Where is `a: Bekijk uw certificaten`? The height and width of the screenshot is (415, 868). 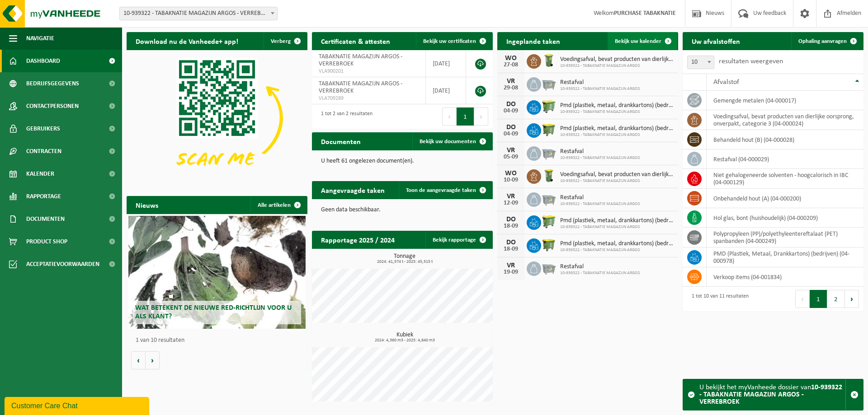 a: Bekijk uw certificaten is located at coordinates (454, 41).